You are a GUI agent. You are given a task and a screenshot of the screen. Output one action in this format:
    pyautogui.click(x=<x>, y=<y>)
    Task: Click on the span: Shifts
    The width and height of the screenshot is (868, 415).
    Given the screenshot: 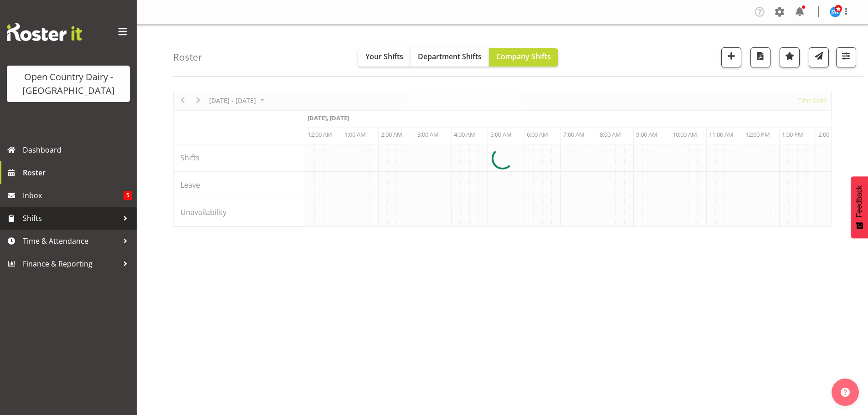 What is the action you would take?
    pyautogui.click(x=71, y=218)
    